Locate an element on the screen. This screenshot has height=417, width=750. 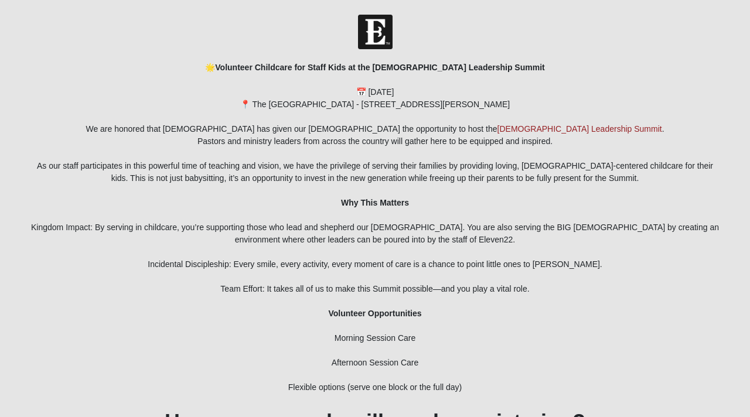
div: Afternoon Session Care is located at coordinates (375, 362).